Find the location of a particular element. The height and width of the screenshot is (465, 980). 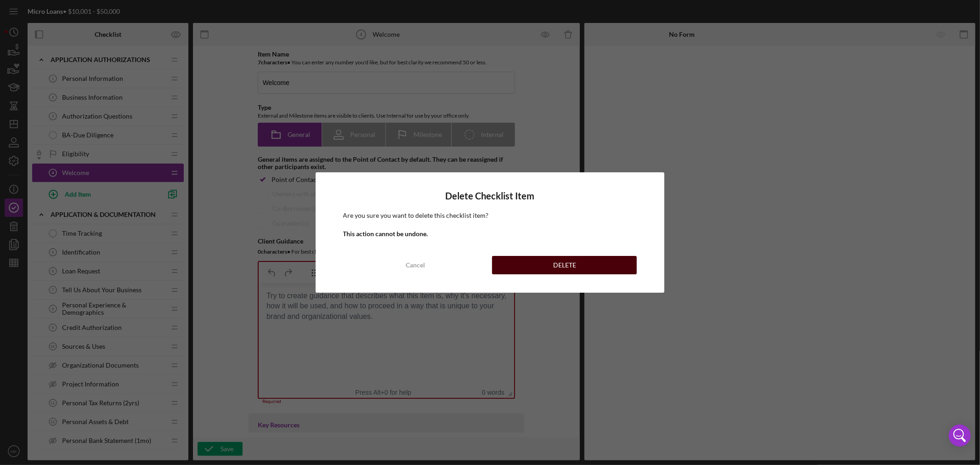

div: Open Intercom Messenger is located at coordinates (960, 436).